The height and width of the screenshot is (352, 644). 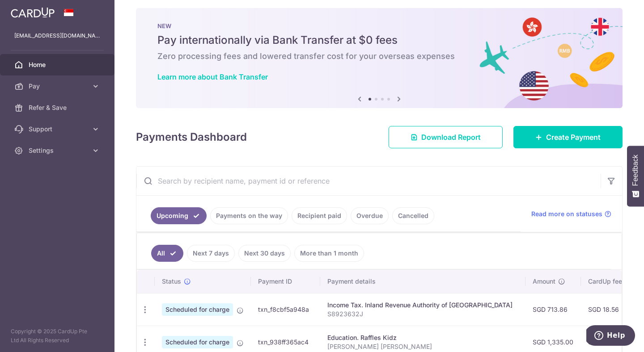 I want to click on p: S8923632J, so click(x=423, y=314).